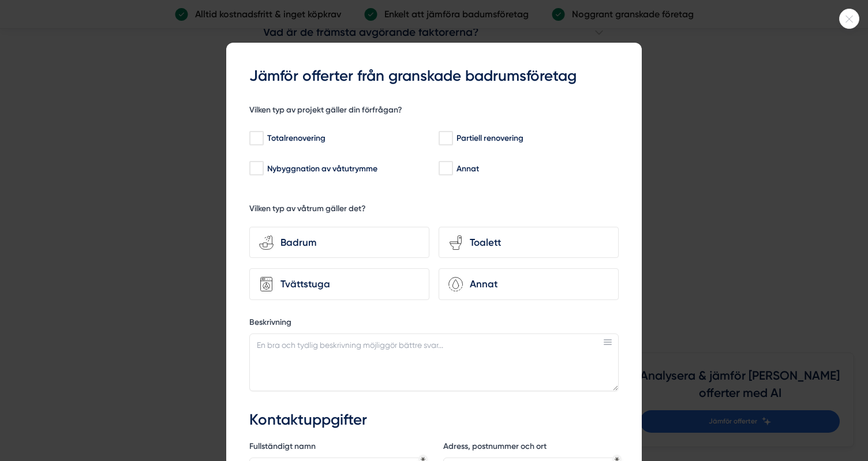  I want to click on h3: Kontaktuppgifter, so click(434, 420).